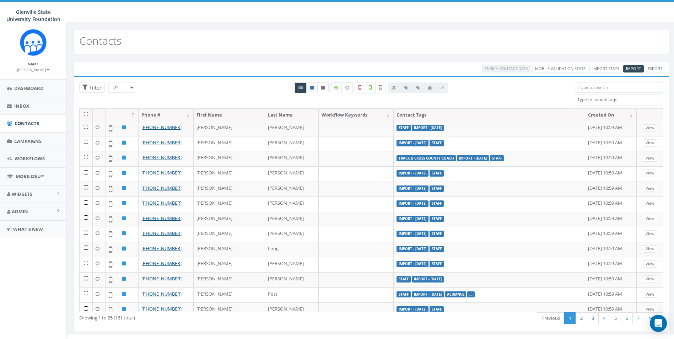 The image size is (674, 339). Describe the element at coordinates (22, 106) in the screenshot. I see `span: Inbox` at that location.